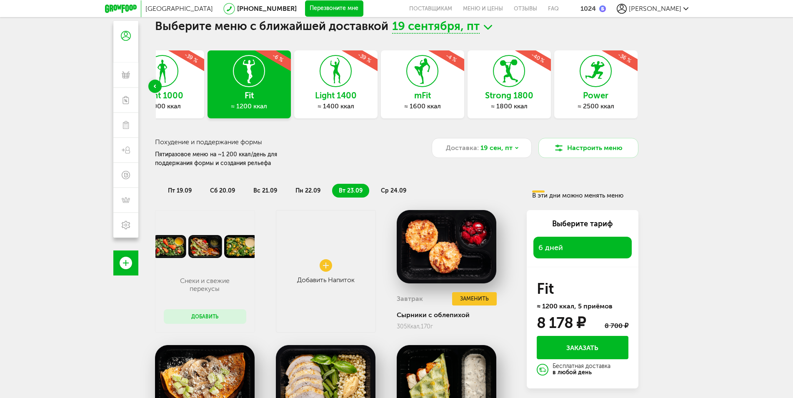 Image resolution: width=793 pixels, height=398 pixels. Describe the element at coordinates (350, 190) in the screenshot. I see `span: вт 23.09` at that location.